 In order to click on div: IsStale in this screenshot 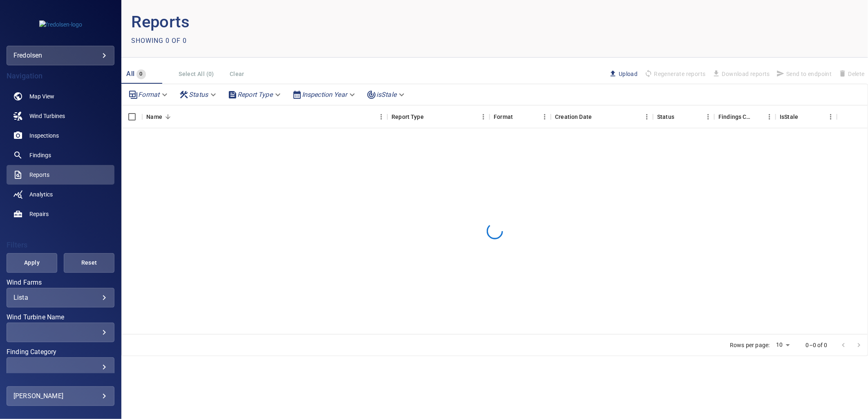, I will do `click(806, 117)`.